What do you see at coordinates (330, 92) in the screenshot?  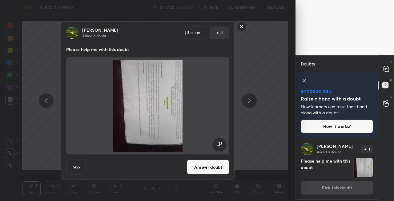 I see `img: large-star.026637fe.svg` at bounding box center [330, 92].